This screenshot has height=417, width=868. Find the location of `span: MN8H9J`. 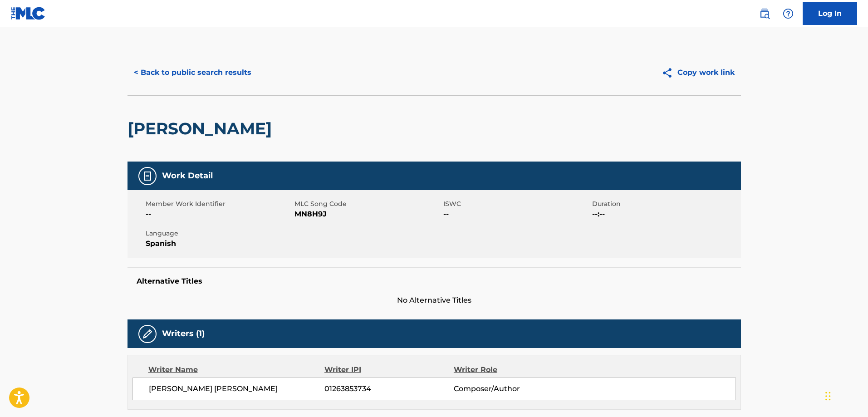

span: MN8H9J is located at coordinates (367, 214).